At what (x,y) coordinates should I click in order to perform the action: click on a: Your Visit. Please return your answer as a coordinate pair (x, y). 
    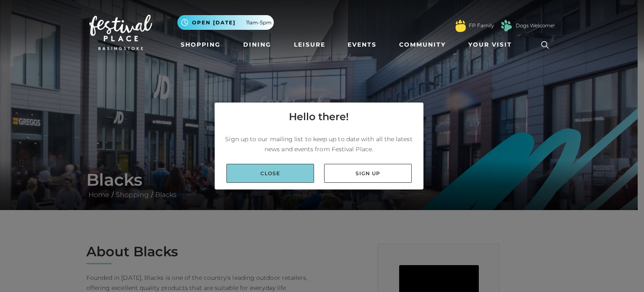
    Looking at the image, I should click on (492, 44).